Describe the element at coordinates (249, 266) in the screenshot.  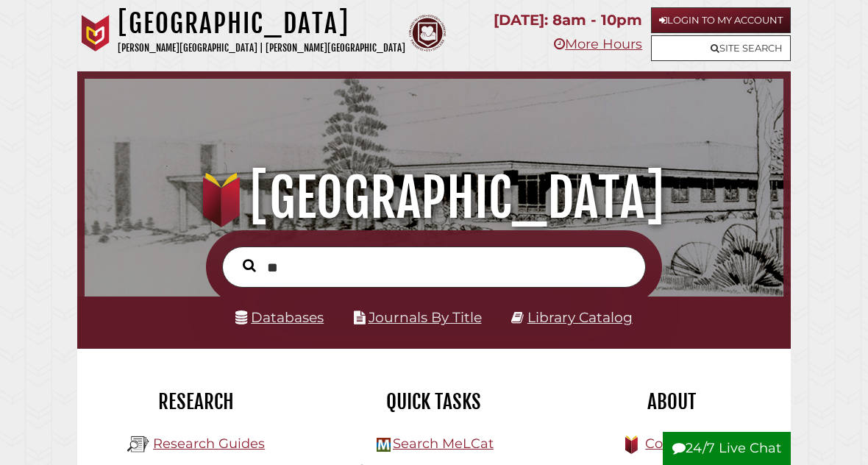
I see `button: Search` at that location.